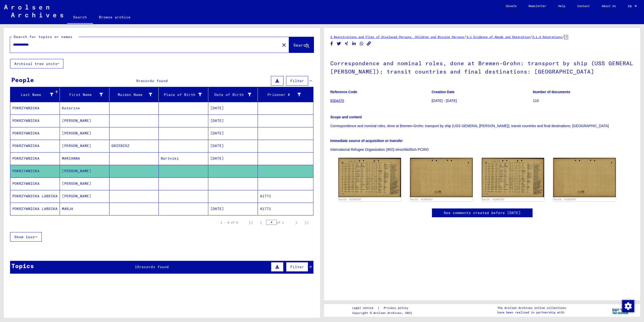 The image size is (644, 322). Describe the element at coordinates (441, 177) in the screenshot. I see `img: 002.jpg` at that location.